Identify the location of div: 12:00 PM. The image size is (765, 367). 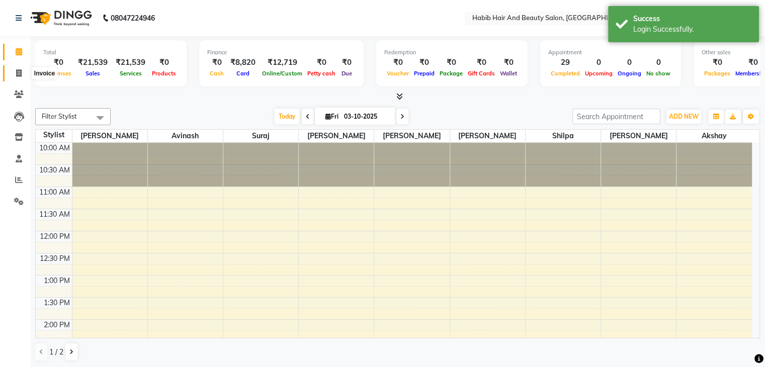
(55, 236).